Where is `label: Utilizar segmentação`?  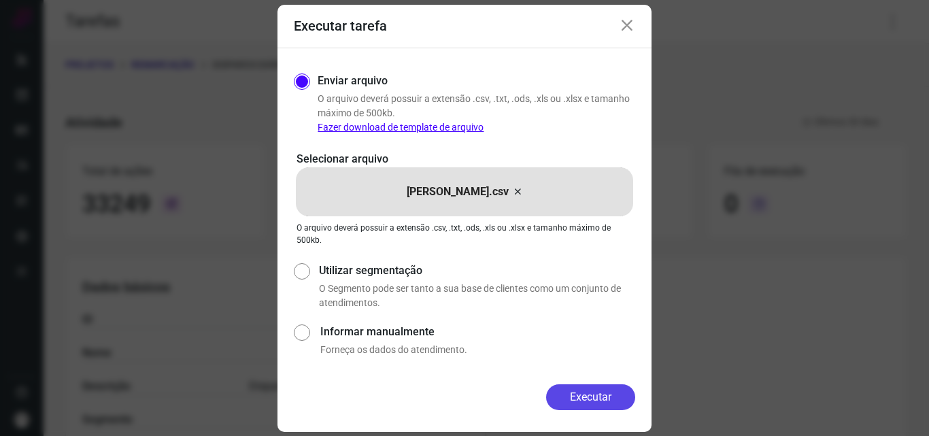 label: Utilizar segmentação is located at coordinates (477, 271).